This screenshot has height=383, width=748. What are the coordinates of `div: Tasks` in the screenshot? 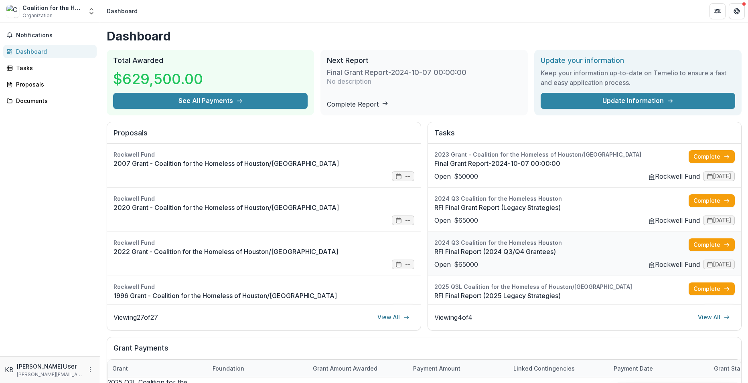 It's located at (53, 68).